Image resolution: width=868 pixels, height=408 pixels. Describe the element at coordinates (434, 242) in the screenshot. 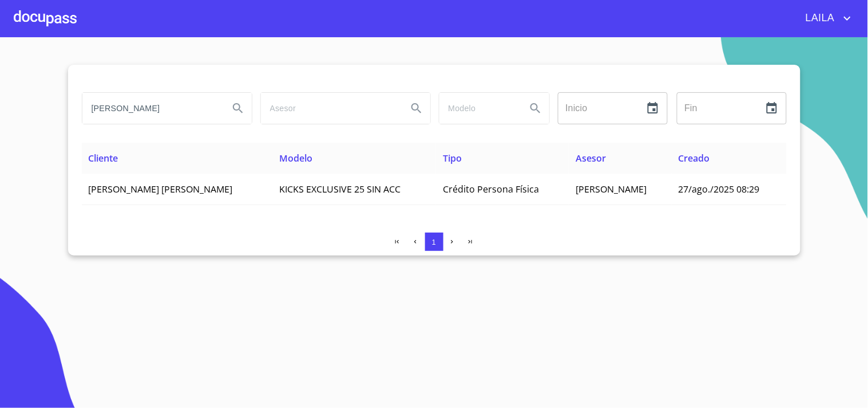

I see `span: 1` at that location.